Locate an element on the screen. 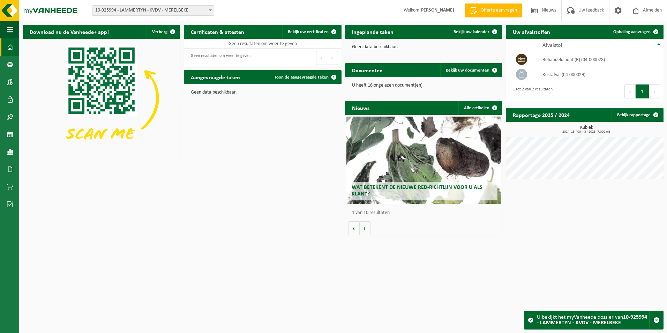  td: Geen resultaten om weer te geven is located at coordinates (263, 44).